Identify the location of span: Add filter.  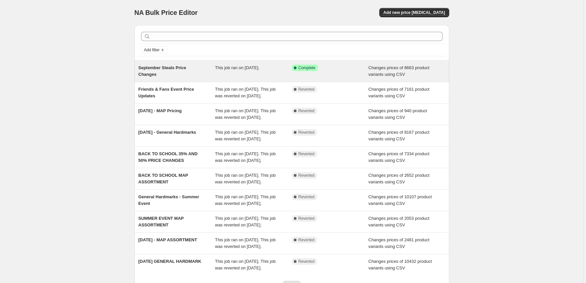
(152, 50).